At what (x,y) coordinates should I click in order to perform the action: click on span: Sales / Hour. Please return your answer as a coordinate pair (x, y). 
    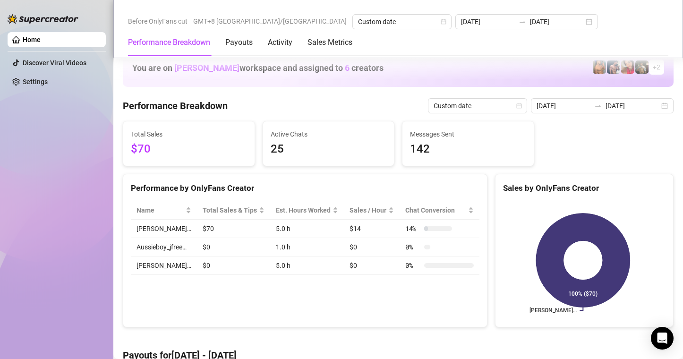
    Looking at the image, I should click on (368, 210).